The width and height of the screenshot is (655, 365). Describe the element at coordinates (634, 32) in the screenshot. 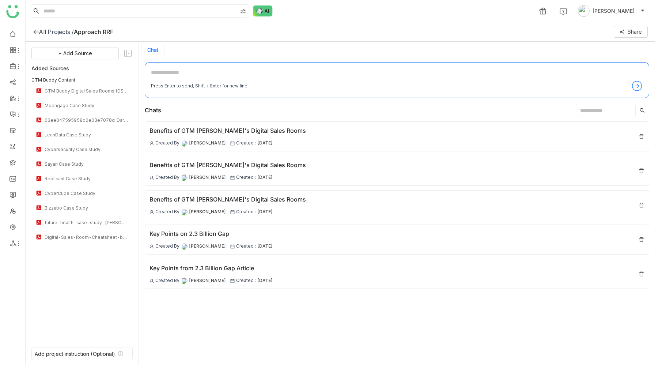

I see `span: Share` at that location.